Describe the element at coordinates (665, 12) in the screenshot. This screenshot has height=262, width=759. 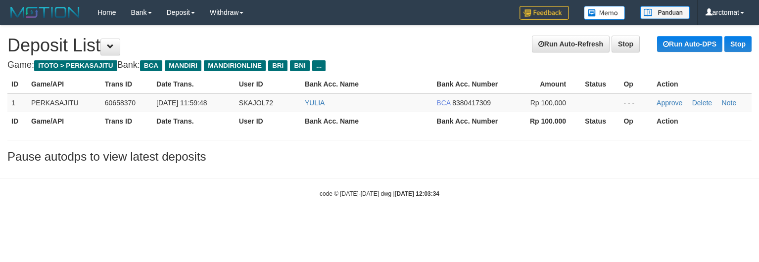
I see `img: panduan.png` at that location.